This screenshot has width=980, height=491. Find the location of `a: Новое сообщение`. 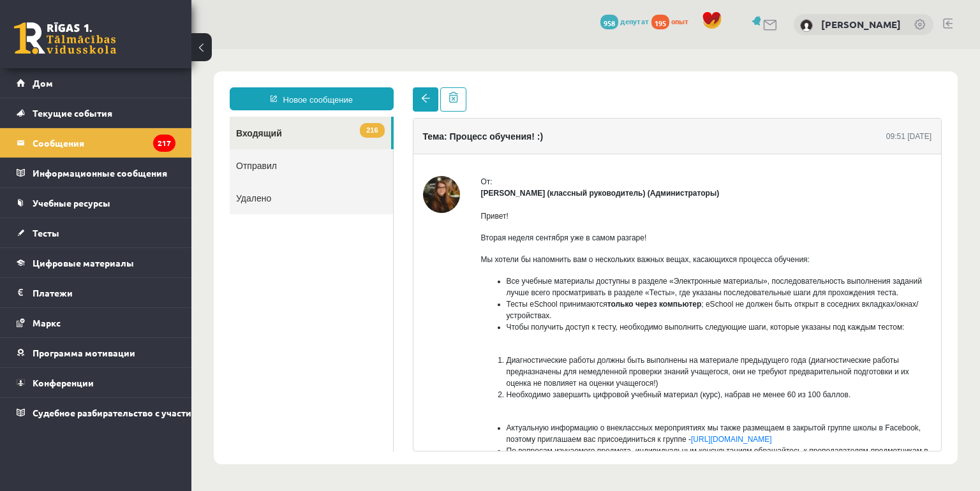

a: Новое сообщение is located at coordinates (120, 50).